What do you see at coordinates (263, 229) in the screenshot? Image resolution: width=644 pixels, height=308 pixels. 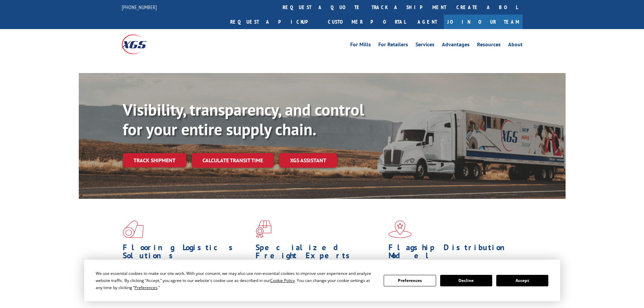 I see `img: xgs-icon-focused-on-flooring-red` at bounding box center [263, 229].